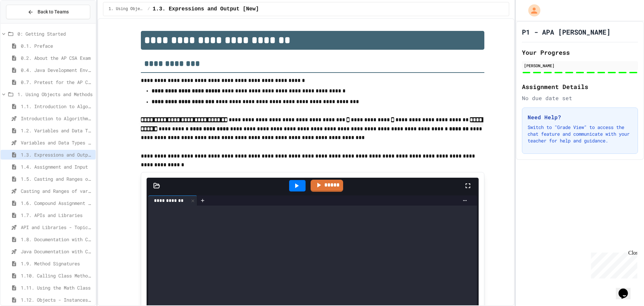 The image size is (644, 306). I want to click on span: 1.7. APIs and Libraries, so click(57, 215).